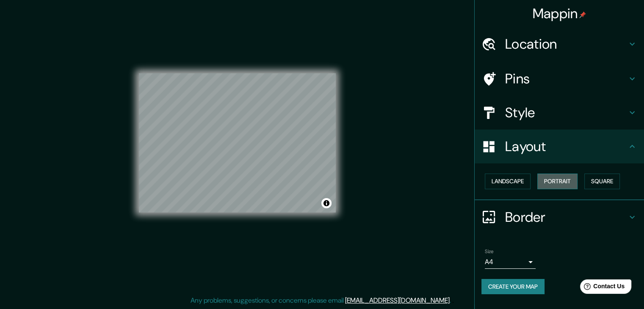 This screenshot has height=309, width=644. Describe the element at coordinates (320, 301) in the screenshot. I see `p: Any problems, suggestions, or concerns please email .` at that location.